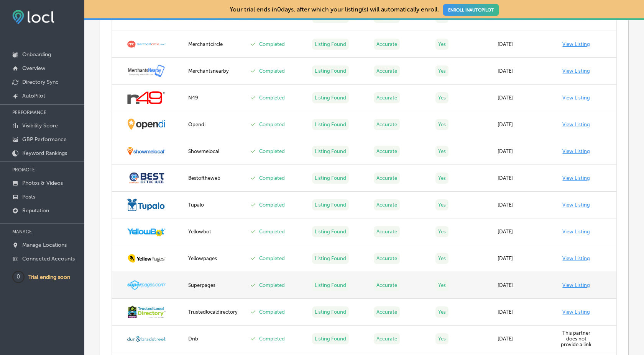  Describe the element at coordinates (146, 97) in the screenshot. I see `img: n49.png` at that location.